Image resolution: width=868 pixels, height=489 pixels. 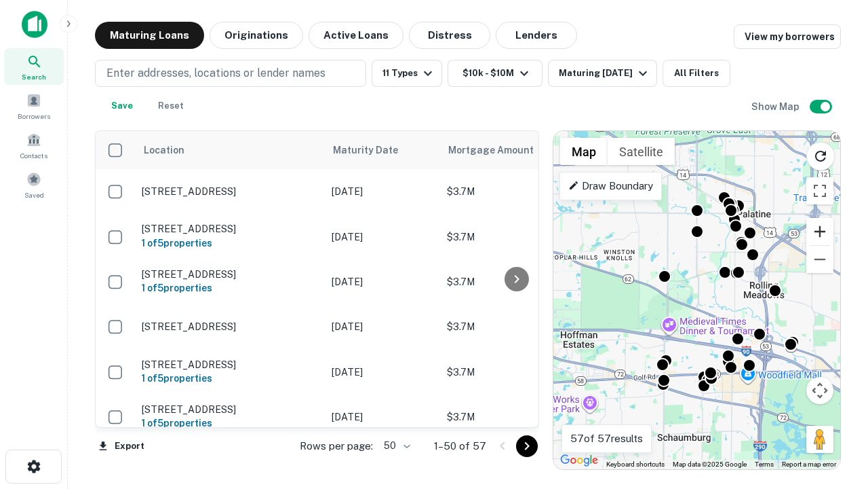 What do you see at coordinates (374, 150) in the screenshot?
I see `span: Maturity Date` at bounding box center [374, 150].